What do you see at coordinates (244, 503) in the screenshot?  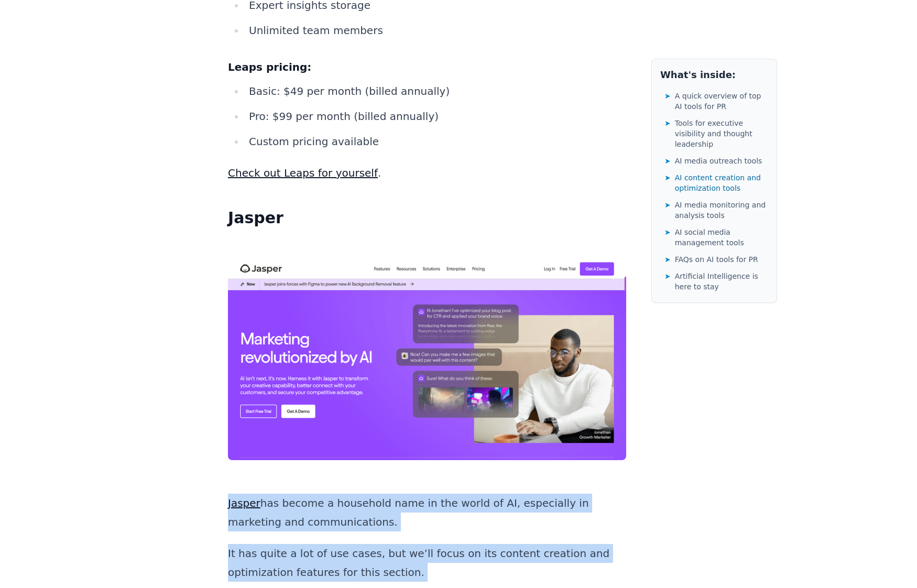 I see `a: Jasper` at bounding box center [244, 503].